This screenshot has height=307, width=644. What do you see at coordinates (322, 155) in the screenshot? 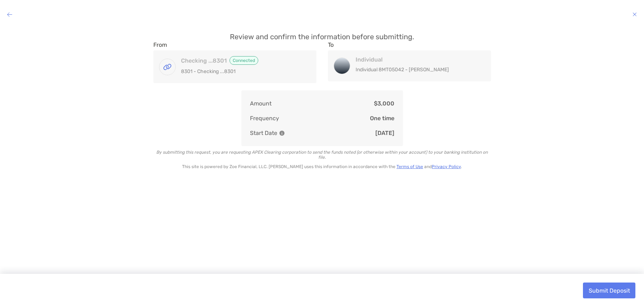
I see `p: By submitting this request, you are requesting APEX Clearing corporation to send the funds noted ...` at bounding box center [322, 155].